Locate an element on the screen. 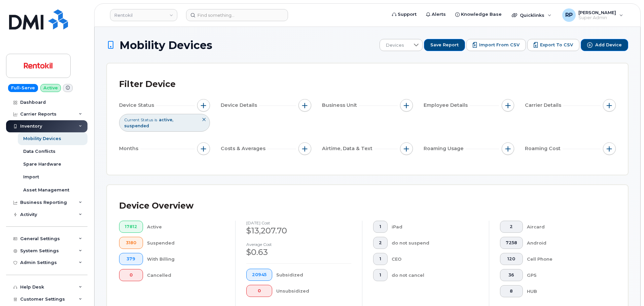  button: 7258 is located at coordinates (512, 243).